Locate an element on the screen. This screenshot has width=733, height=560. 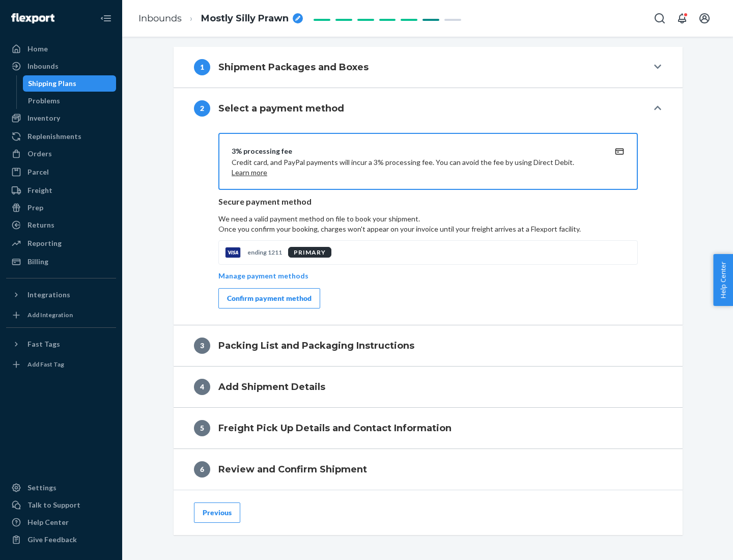
div: 6 is located at coordinates (202, 469).